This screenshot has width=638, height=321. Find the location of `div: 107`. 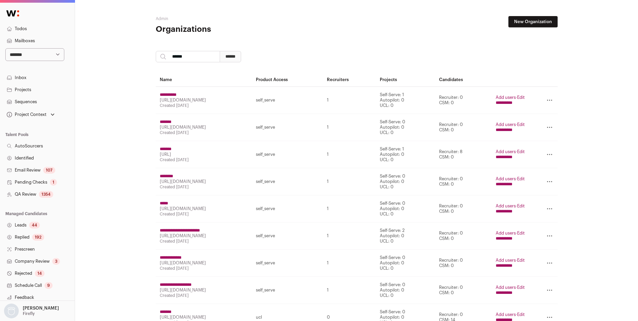

div: 107 is located at coordinates (49, 170).